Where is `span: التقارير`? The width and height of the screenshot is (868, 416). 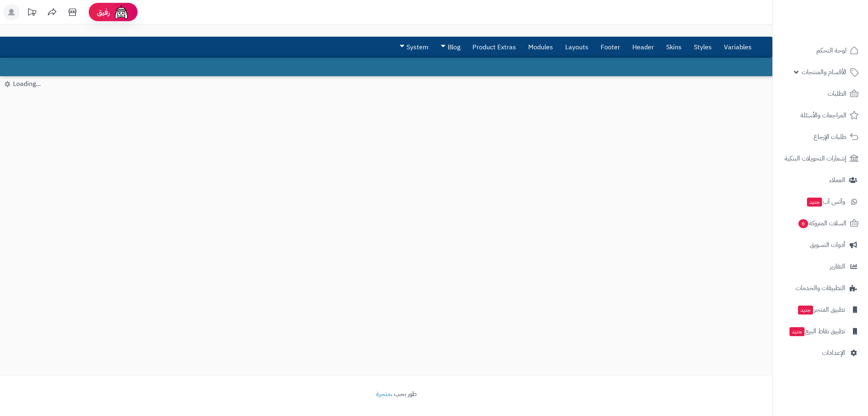
span: التقارير is located at coordinates (838, 266).